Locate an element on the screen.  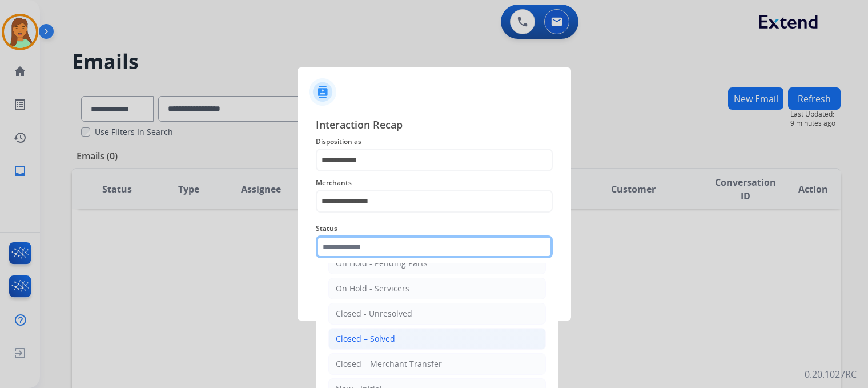
div: Closed – Merchant Transfer is located at coordinates (389, 364).